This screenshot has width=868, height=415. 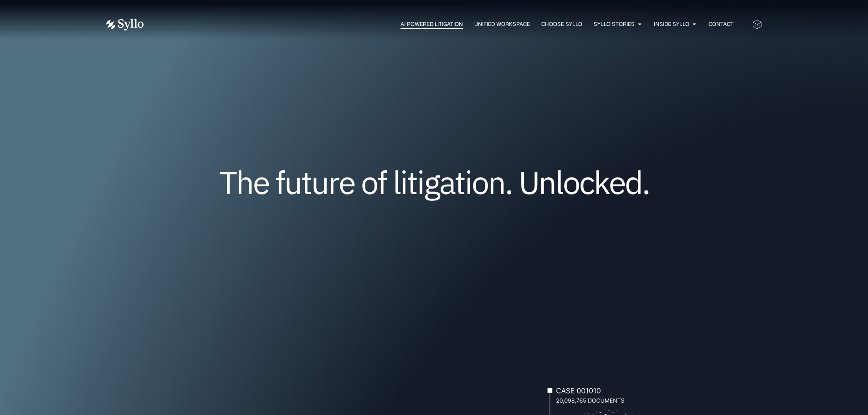 I want to click on h1: The future of litigation. Unlocked., so click(x=434, y=182).